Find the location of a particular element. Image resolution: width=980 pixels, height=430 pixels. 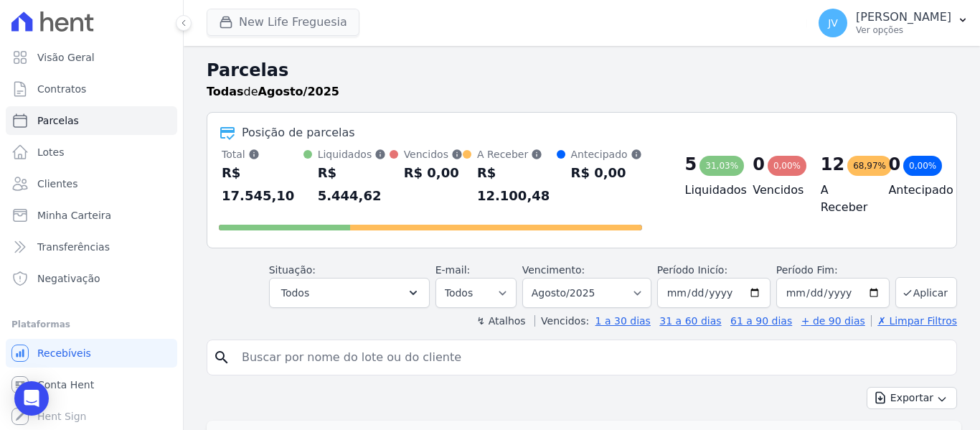

label: Período Inicío: is located at coordinates (692, 270).